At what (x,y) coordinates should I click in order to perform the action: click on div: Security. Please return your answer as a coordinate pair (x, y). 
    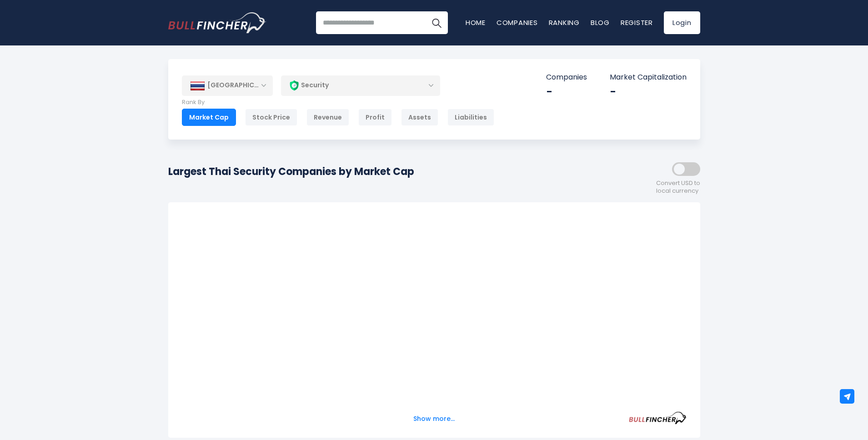
    Looking at the image, I should click on (360, 85).